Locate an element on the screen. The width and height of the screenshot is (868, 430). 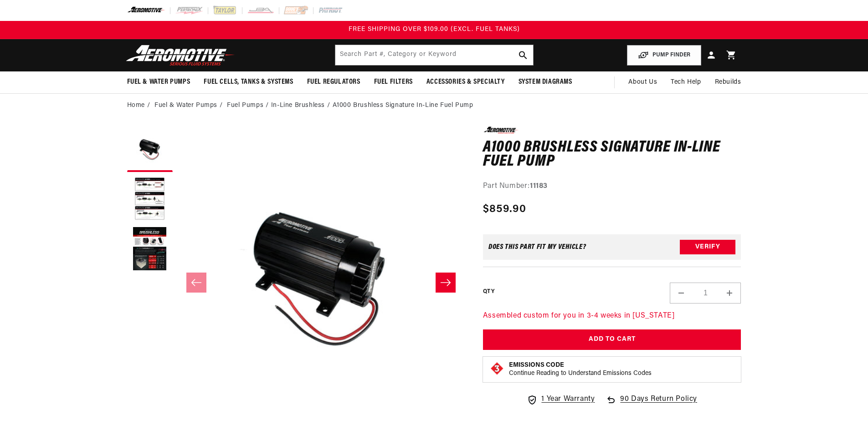
summary: Rebuilds is located at coordinates (728, 82).